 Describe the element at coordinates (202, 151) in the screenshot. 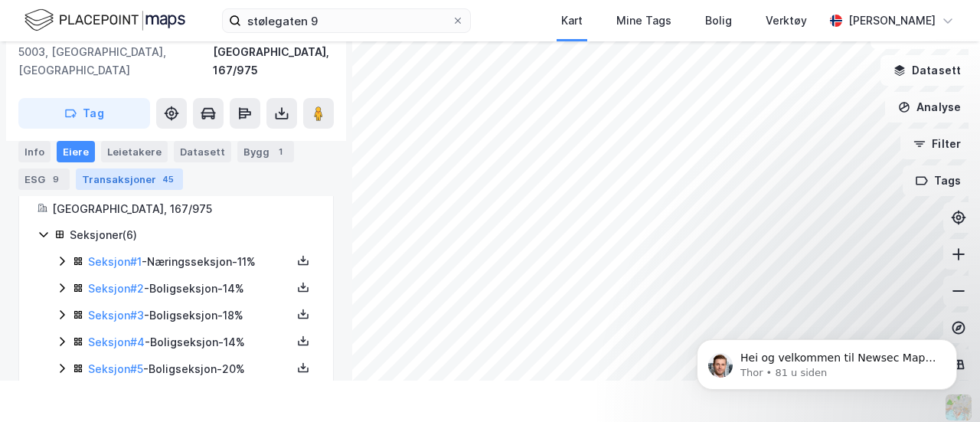

I see `div: Datasett` at that location.